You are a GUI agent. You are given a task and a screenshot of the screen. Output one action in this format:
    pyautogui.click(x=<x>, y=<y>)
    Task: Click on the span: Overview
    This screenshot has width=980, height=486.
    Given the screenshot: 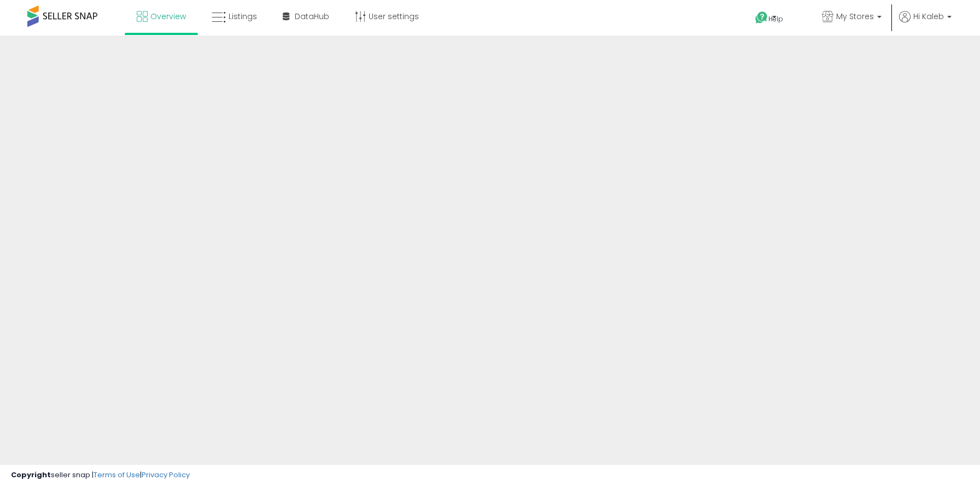 What is the action you would take?
    pyautogui.click(x=168, y=16)
    